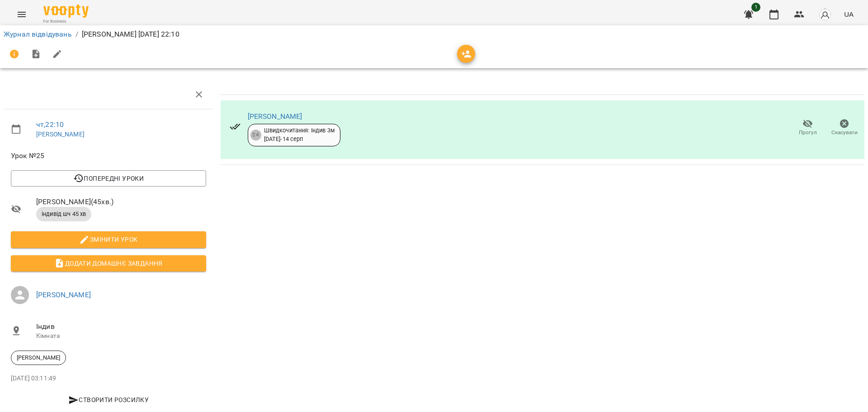 This screenshot has height=412, width=868. I want to click on button: UA, so click(848, 14).